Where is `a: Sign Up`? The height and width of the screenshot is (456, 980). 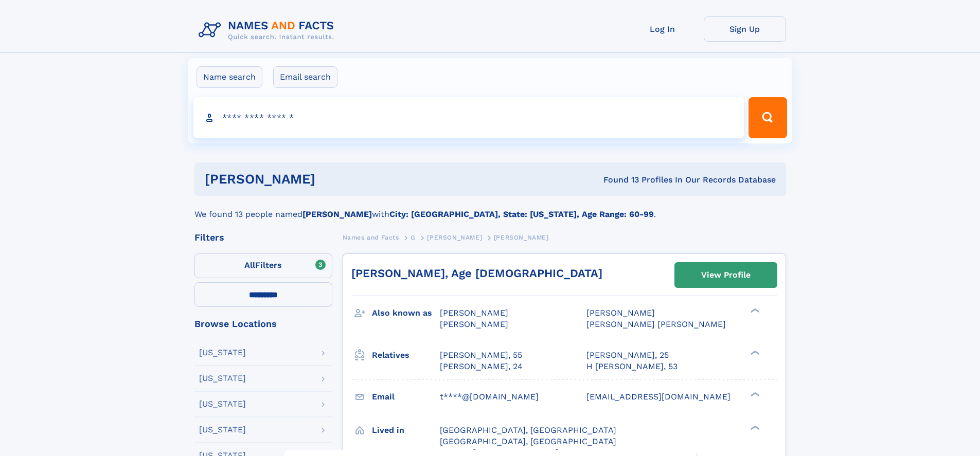
a: Sign Up is located at coordinates (745, 29).